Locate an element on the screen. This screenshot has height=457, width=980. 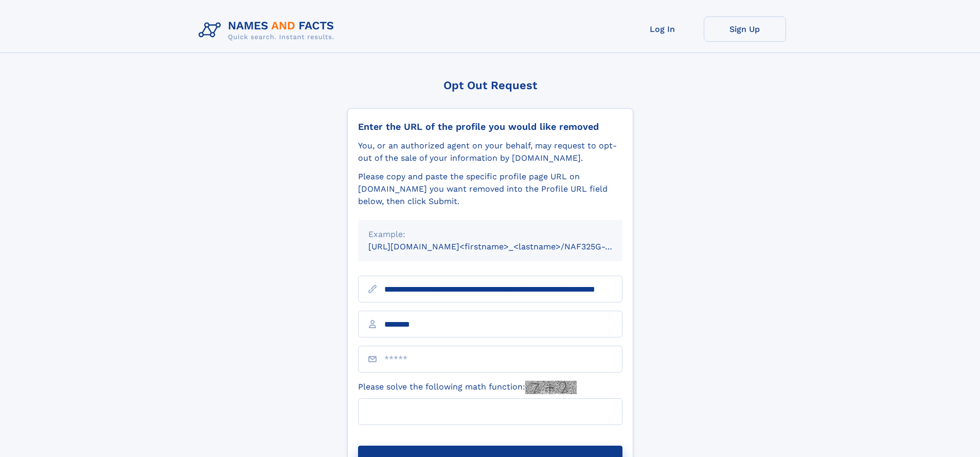
a: Log In is located at coordinates (662, 29).